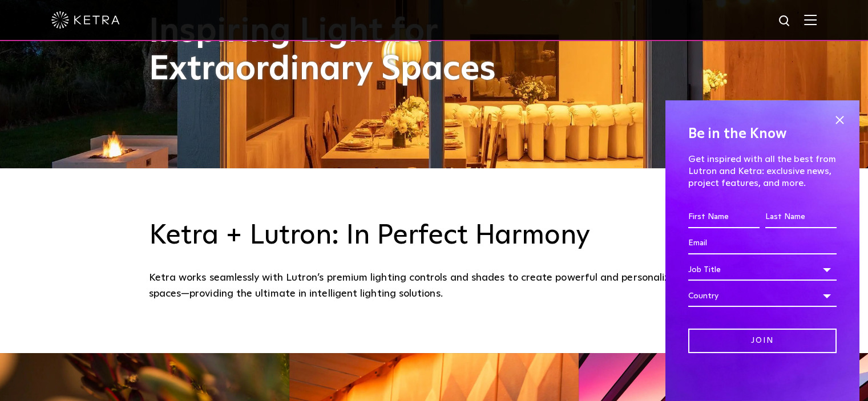  What do you see at coordinates (763, 172) in the screenshot?
I see `p: Get inspired with all the best from Lutron and Ketra: exclusive news, project features, and more.` at bounding box center [763, 172].